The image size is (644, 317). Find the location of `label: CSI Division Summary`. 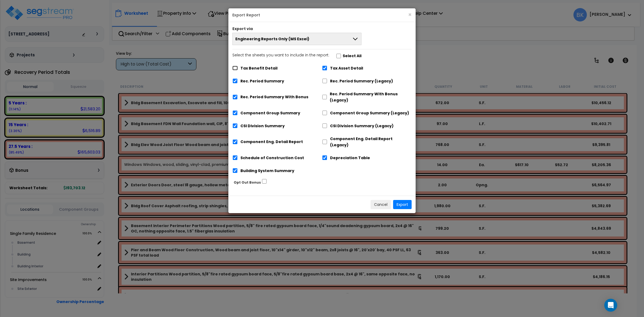

label: CSI Division Summary is located at coordinates (262, 126).